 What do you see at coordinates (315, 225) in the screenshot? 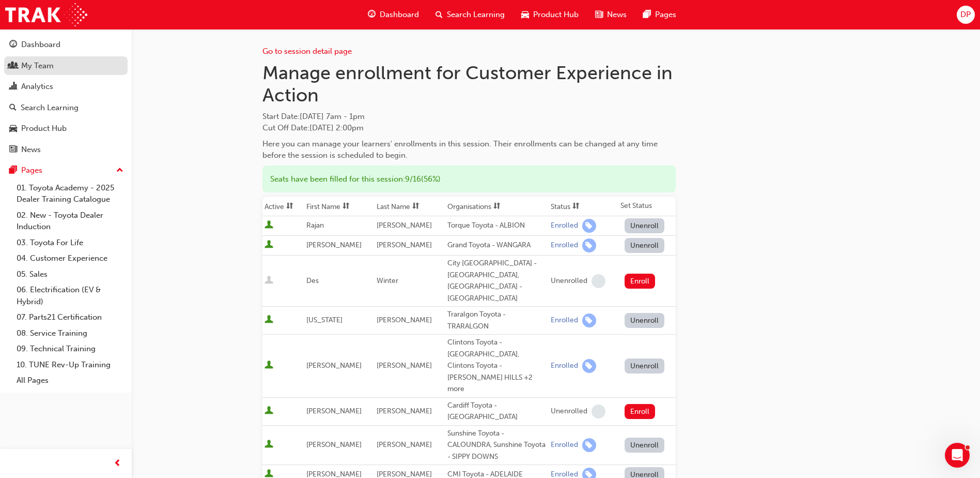
I see `span: Rajan` at bounding box center [315, 225].